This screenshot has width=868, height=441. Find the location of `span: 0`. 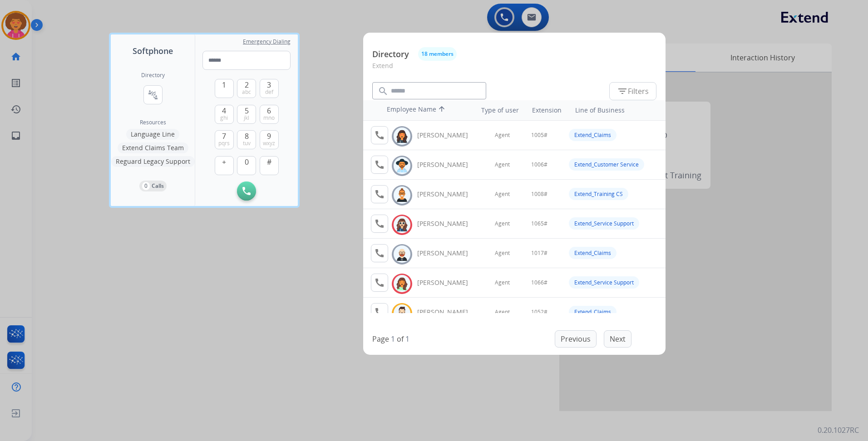

span: 0 is located at coordinates (246, 162).